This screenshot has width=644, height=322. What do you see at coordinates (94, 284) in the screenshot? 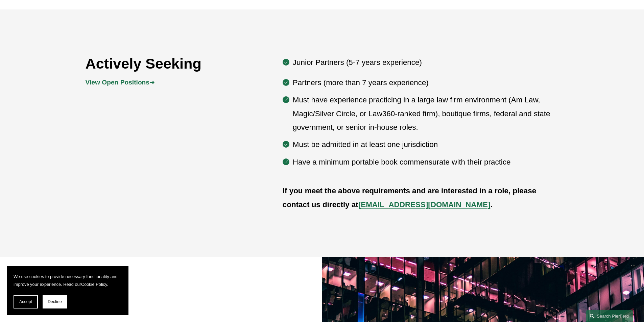
I see `a: Cookie Policy` at bounding box center [94, 284].